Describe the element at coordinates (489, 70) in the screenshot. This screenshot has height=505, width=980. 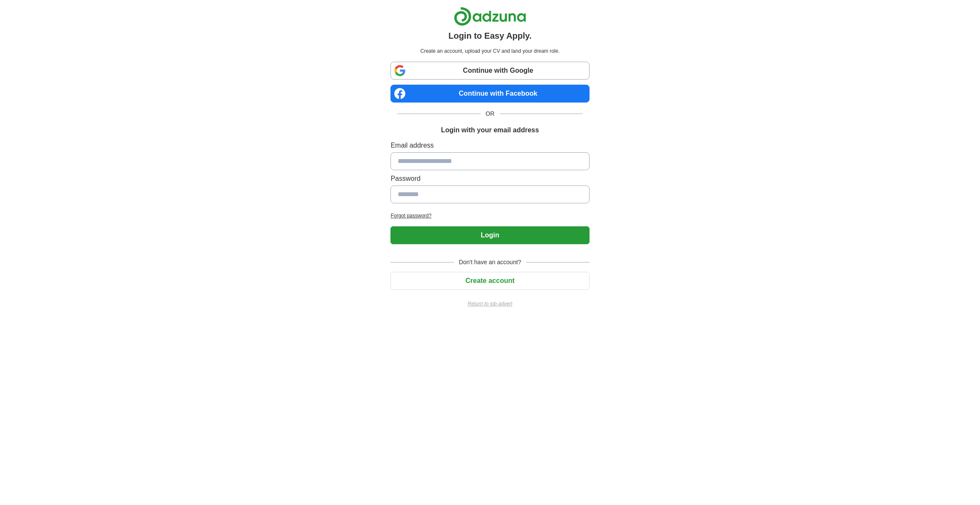
I see `a: Continue with Google` at that location.